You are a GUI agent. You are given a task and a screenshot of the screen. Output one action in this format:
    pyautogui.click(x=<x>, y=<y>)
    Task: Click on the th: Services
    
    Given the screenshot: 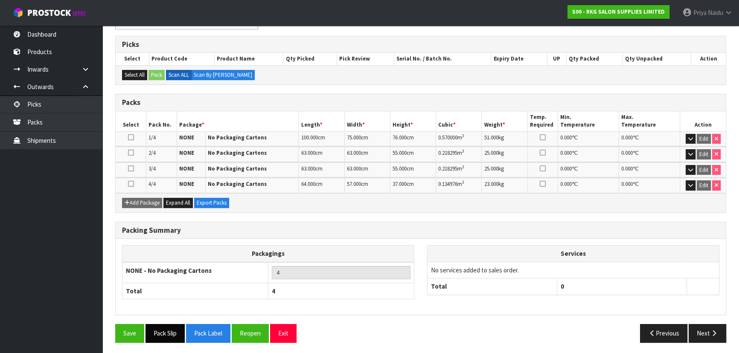 What is the action you would take?
    pyautogui.click(x=573, y=254)
    